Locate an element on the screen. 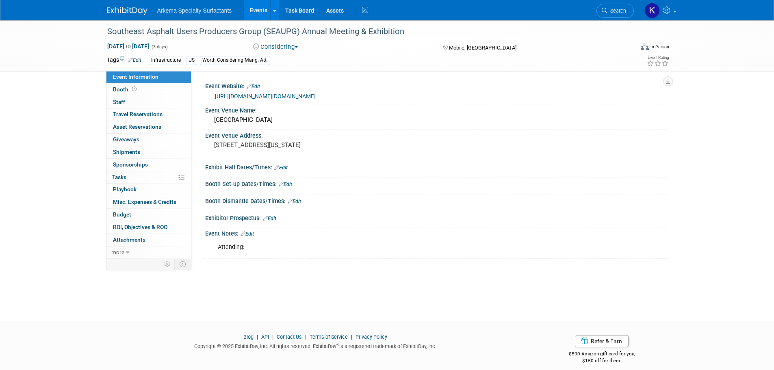 This screenshot has width=774, height=370. a: Misc. Expenses & Credits is located at coordinates (149, 202).